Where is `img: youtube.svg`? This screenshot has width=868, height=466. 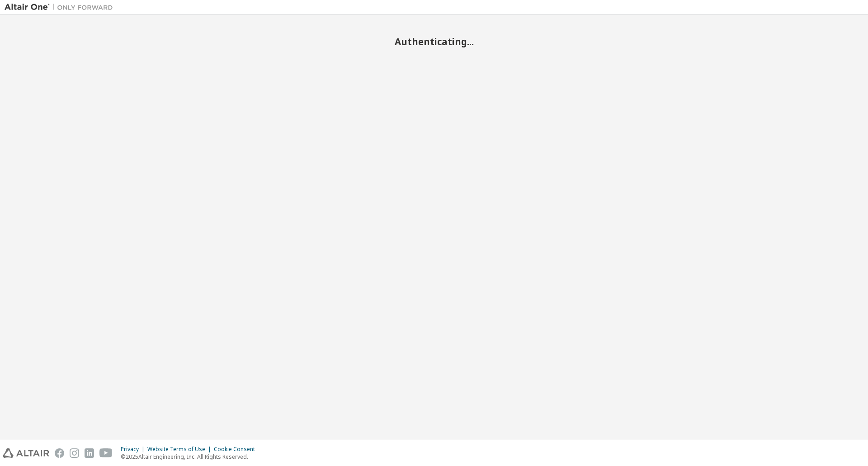
img: youtube.svg is located at coordinates (106, 453).